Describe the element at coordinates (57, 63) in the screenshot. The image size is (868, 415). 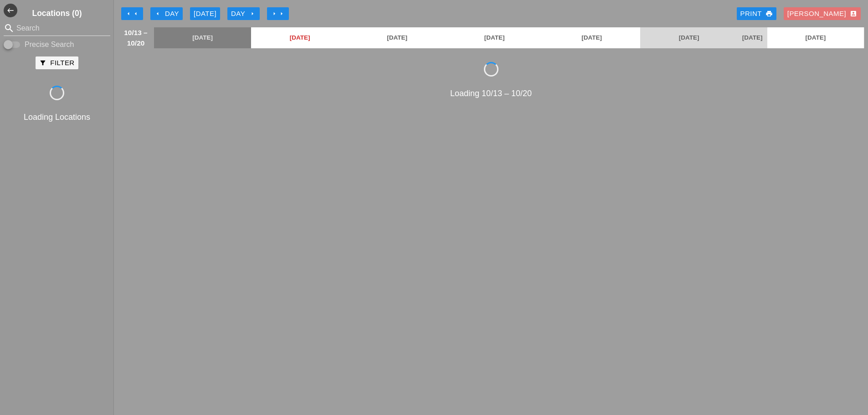
I see `div: Filter` at that location.